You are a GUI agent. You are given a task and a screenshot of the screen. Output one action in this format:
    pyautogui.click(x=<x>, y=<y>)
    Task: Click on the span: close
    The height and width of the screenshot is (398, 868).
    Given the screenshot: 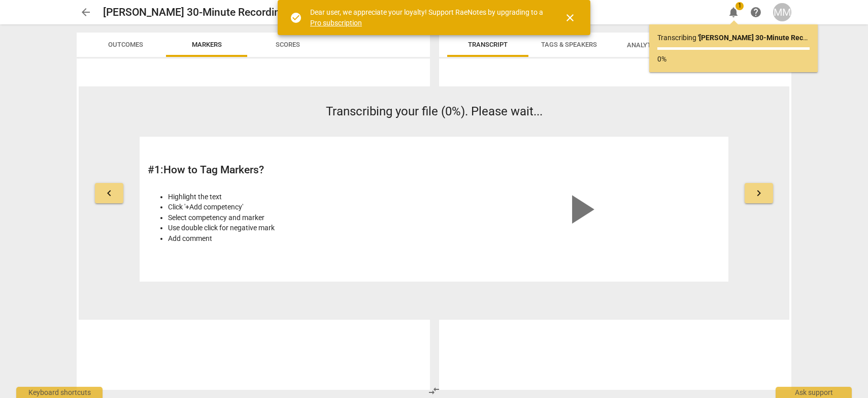 What is the action you would take?
    pyautogui.click(x=570, y=17)
    